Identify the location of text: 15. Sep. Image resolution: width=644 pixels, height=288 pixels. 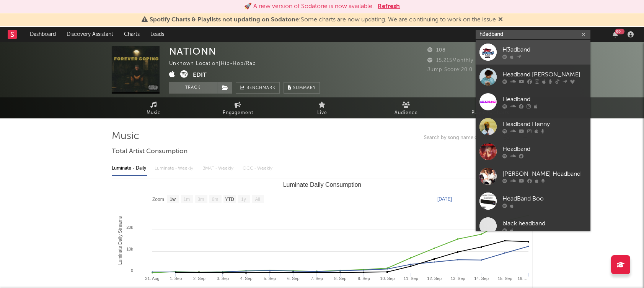
(504, 278).